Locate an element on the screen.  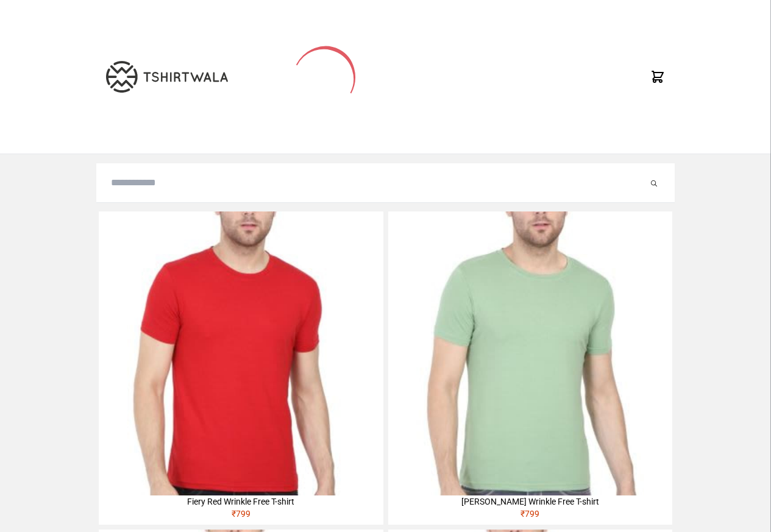
img: 4M6A2225-320x320.jpg is located at coordinates (241, 353).